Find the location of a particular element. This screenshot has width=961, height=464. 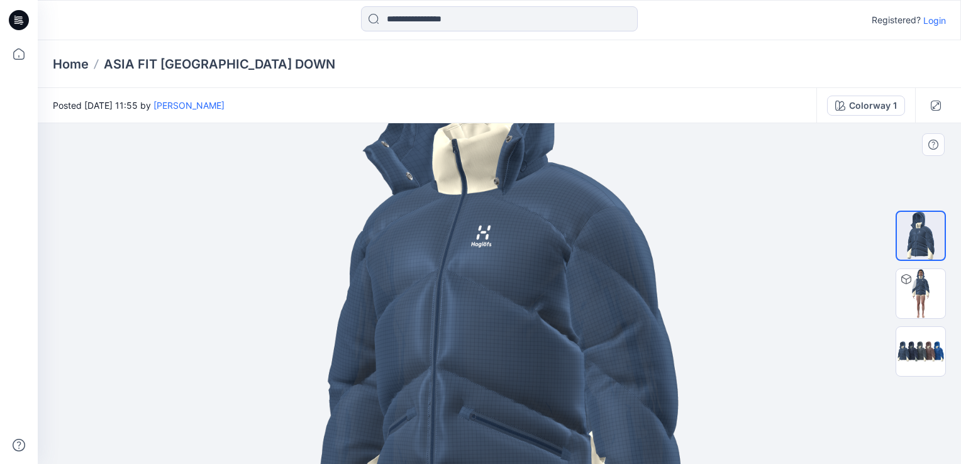

div: Colorway 1 is located at coordinates (873, 106).